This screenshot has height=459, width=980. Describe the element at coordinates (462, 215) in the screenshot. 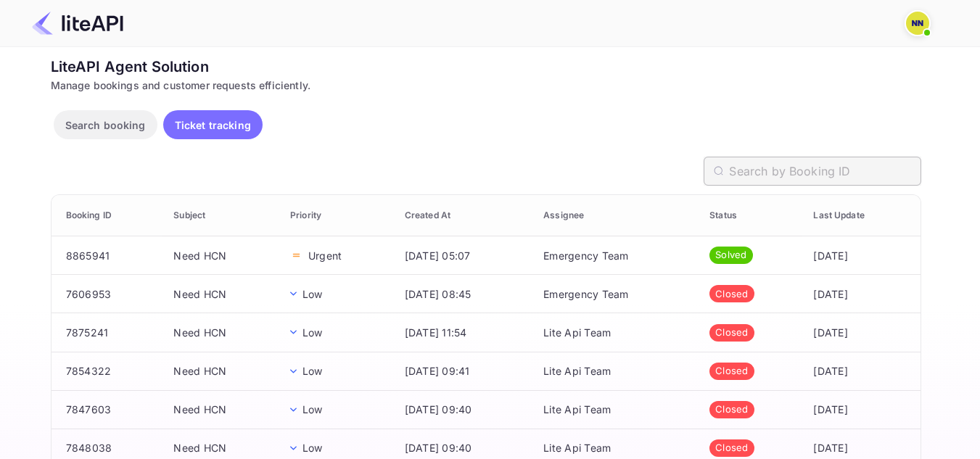

I see `th: Created At` at that location.